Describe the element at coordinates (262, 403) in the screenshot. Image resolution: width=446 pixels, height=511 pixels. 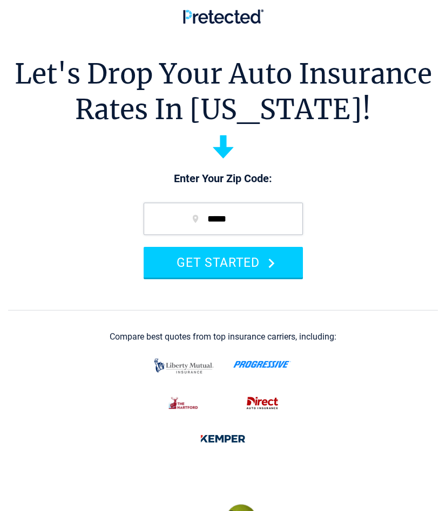
I see `img: direct` at that location.